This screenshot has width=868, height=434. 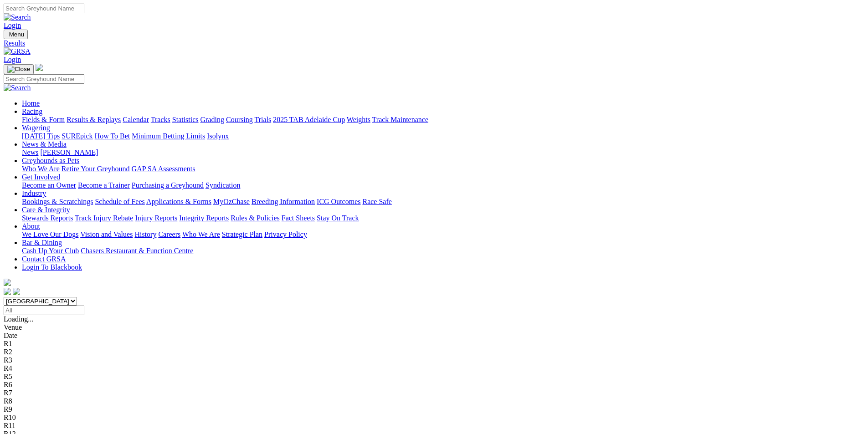 What do you see at coordinates (52, 267) in the screenshot?
I see `a: Login To Blackbook` at bounding box center [52, 267].